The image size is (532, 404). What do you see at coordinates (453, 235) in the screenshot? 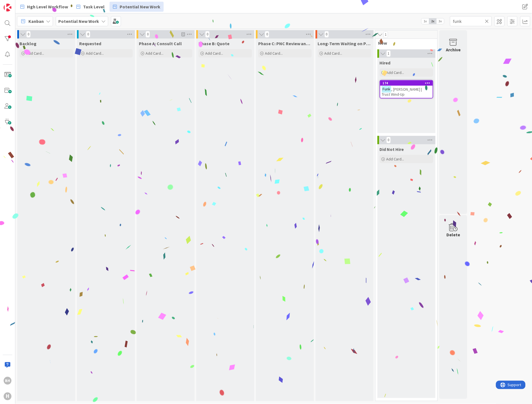
I see `div: Delete` at bounding box center [453, 235].